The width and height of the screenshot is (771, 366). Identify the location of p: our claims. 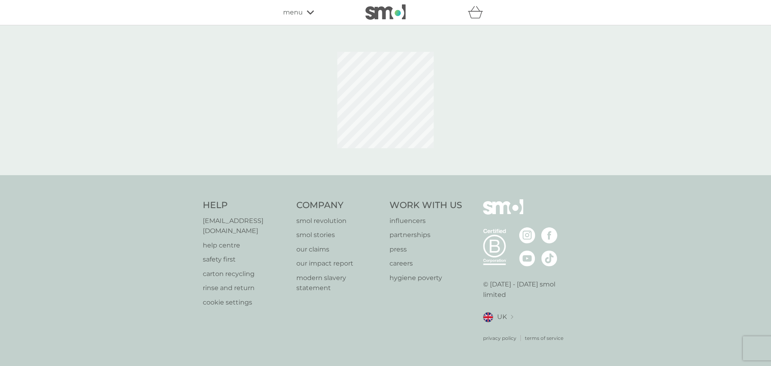
(339, 249).